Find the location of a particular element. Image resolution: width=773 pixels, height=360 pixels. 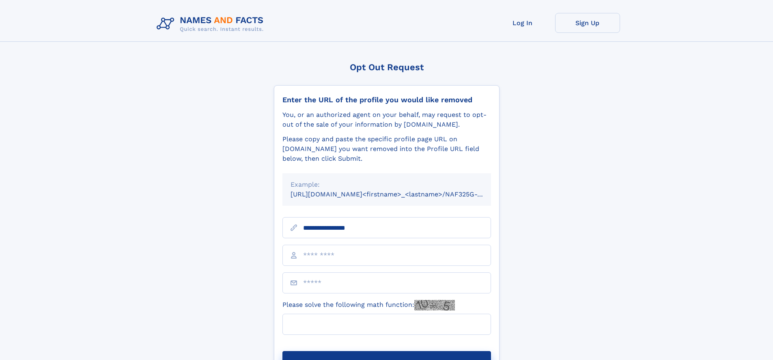

div: Enter the URL of the profile you would like removed is located at coordinates (387, 100).